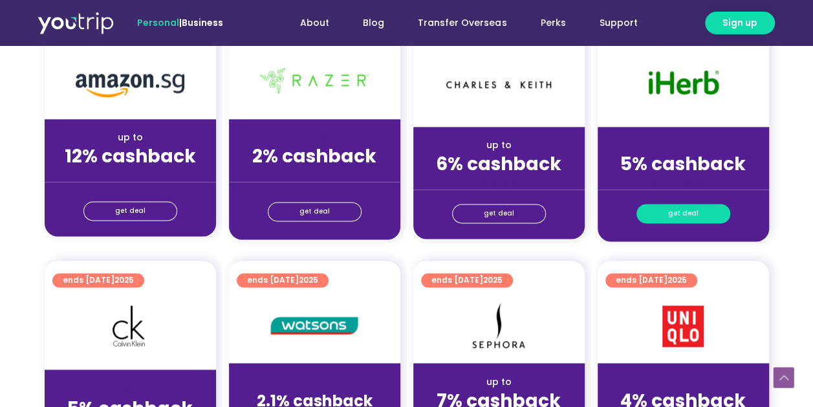  I want to click on a: Business, so click(203, 23).